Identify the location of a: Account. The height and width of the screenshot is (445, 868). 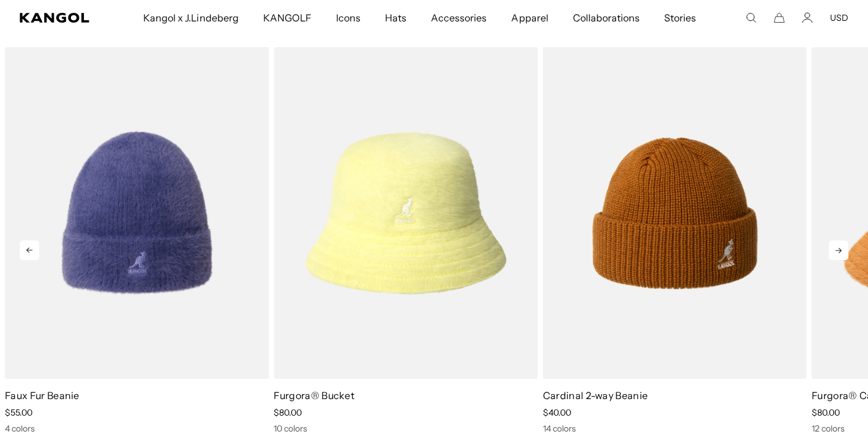
(807, 18).